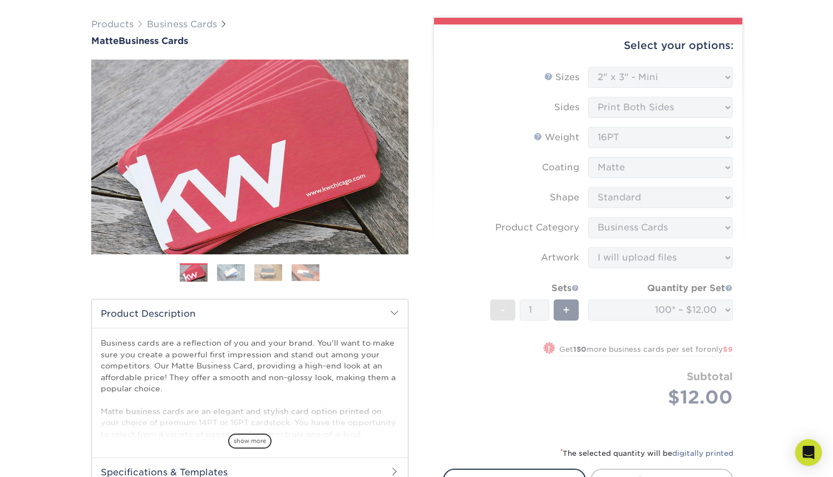 The height and width of the screenshot is (477, 833). What do you see at coordinates (105, 41) in the screenshot?
I see `span: Matte` at bounding box center [105, 41].